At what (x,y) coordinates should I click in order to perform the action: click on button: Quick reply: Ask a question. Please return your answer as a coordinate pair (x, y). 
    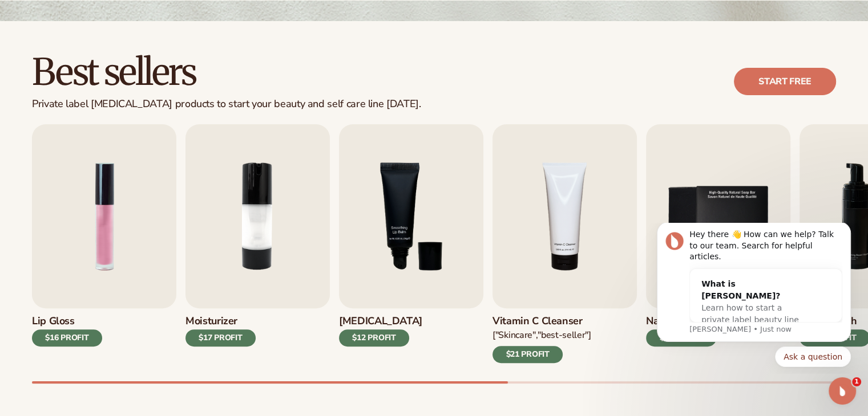
    Looking at the image, I should click on (173, 134).